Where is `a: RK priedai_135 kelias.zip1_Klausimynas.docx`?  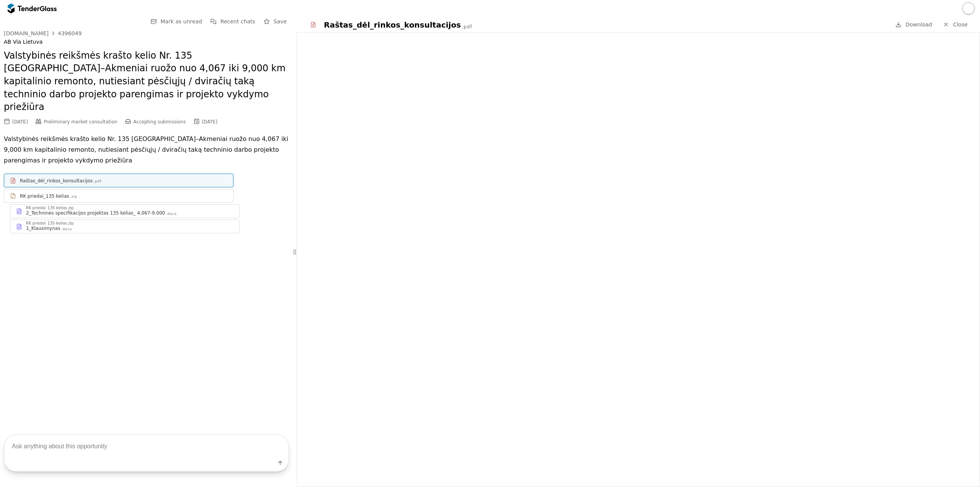
a: RK priedai_135 kelias.zip1_Klausimynas.docx is located at coordinates (125, 226).